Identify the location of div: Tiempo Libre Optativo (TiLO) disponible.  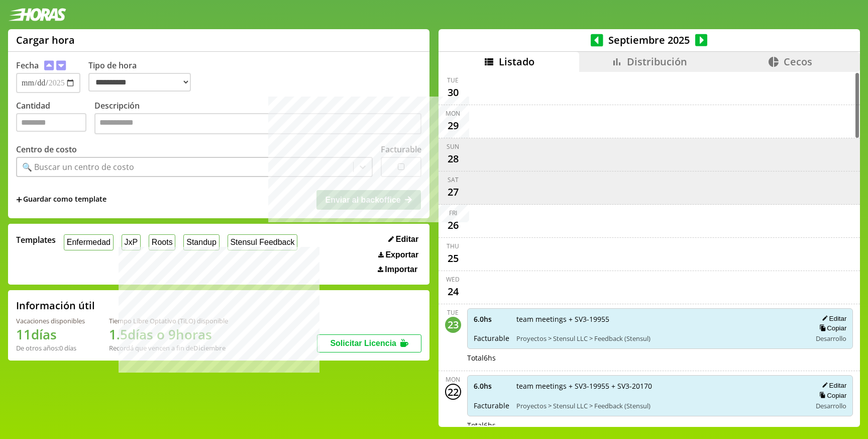
(168, 321).